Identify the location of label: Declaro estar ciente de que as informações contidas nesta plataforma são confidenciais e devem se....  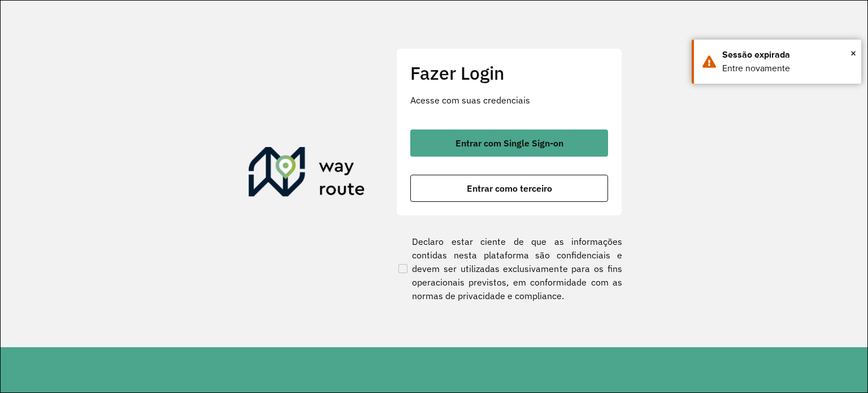
(509, 268).